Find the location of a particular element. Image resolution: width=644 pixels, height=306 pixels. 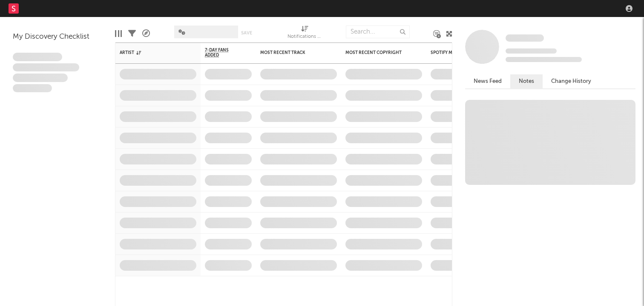

div: Artist is located at coordinates (152, 52).